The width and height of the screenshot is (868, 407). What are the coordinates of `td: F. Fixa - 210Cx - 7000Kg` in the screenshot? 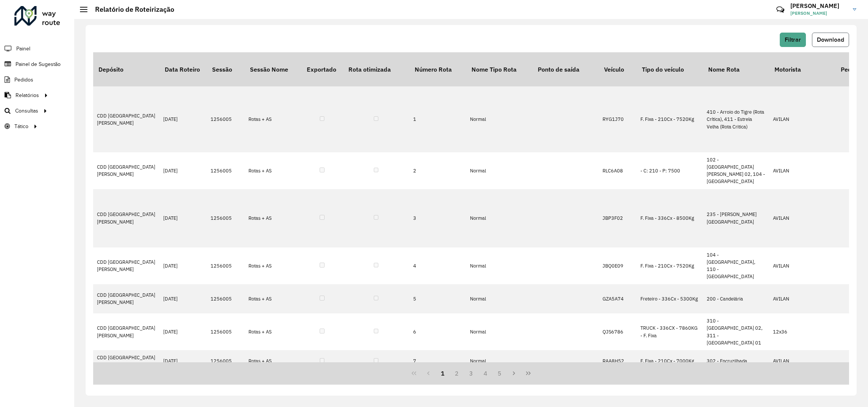 It's located at (669, 360).